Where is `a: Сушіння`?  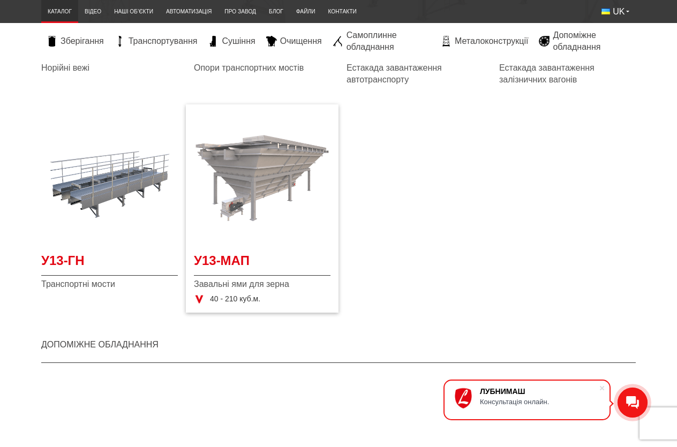 a: Сушіння is located at coordinates (231, 41).